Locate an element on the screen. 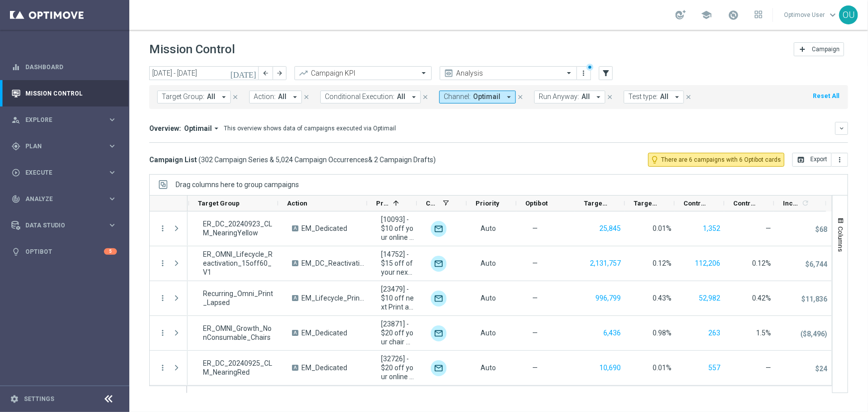 The width and height of the screenshot is (868, 412). div: 5 is located at coordinates (110, 251).